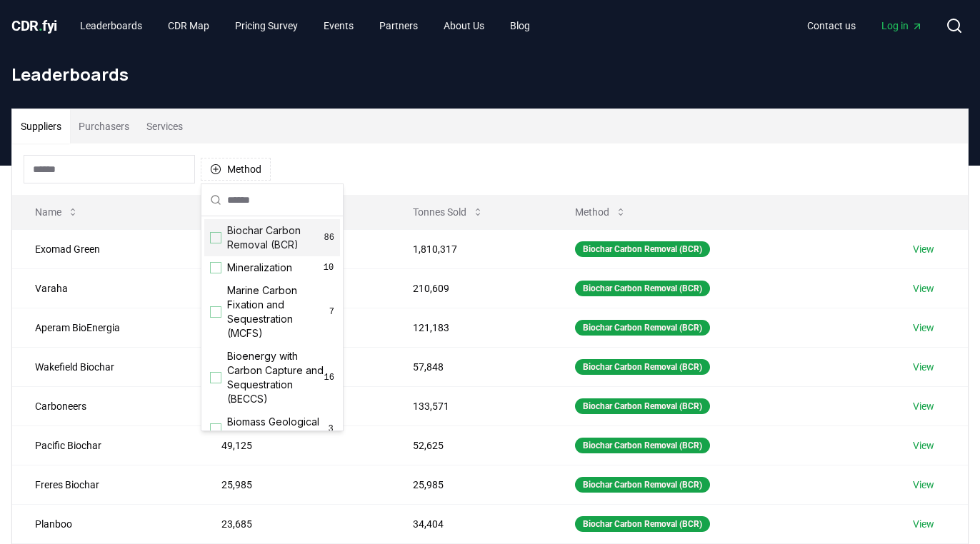 This screenshot has width=980, height=544. I want to click on td: 57,840, so click(294, 367).